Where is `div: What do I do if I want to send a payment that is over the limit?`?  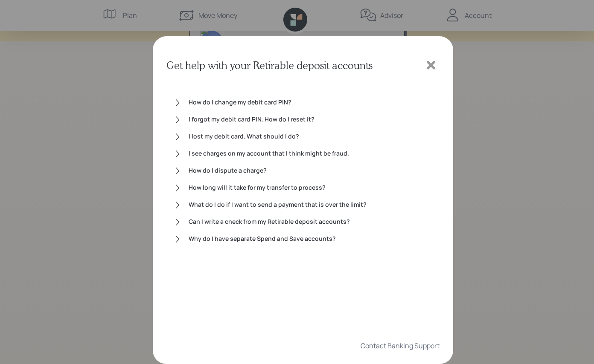
div: What do I do if I want to send a payment that is over the limit? is located at coordinates (310, 205).